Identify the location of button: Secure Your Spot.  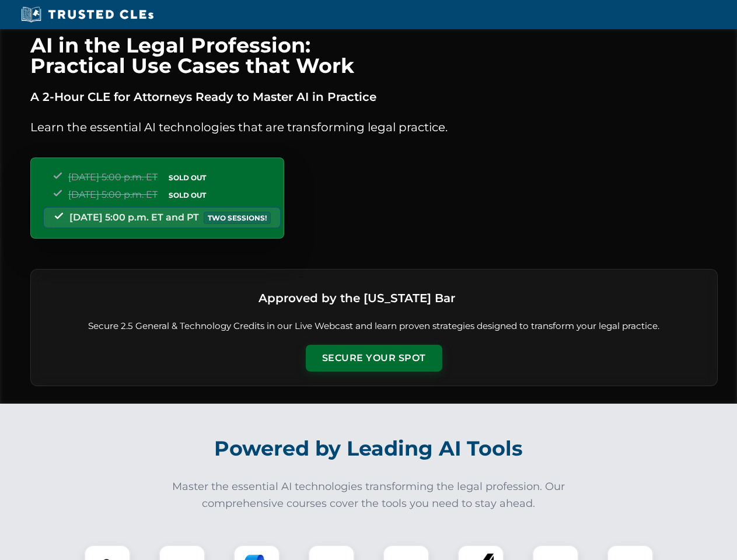
(374, 359).